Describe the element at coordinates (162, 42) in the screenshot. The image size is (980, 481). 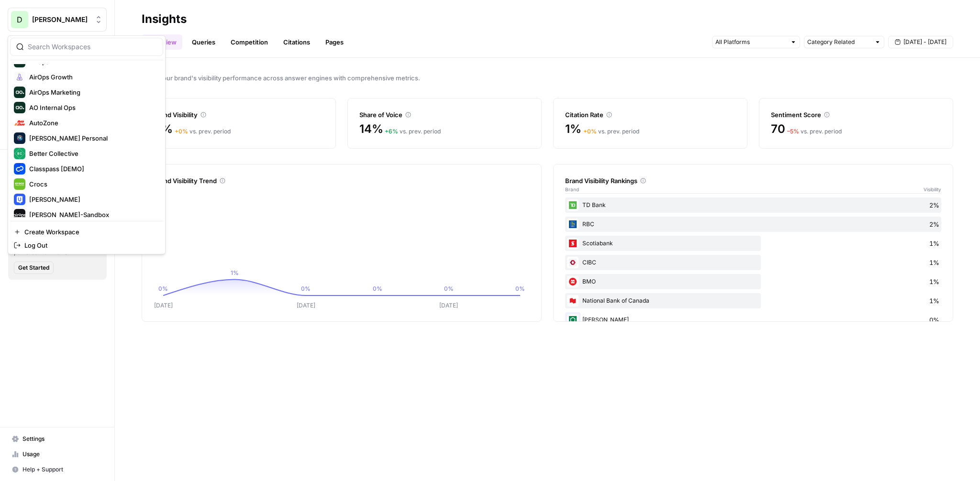
I see `a: Overview` at that location.